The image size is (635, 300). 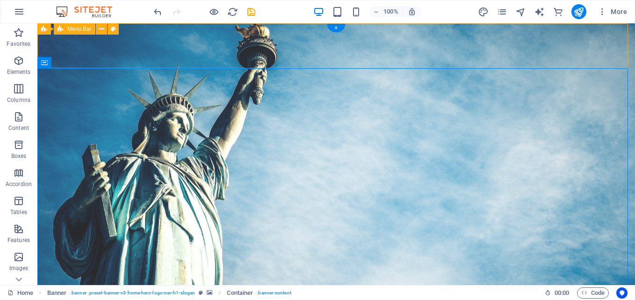 I want to click on p: Images, so click(x=19, y=268).